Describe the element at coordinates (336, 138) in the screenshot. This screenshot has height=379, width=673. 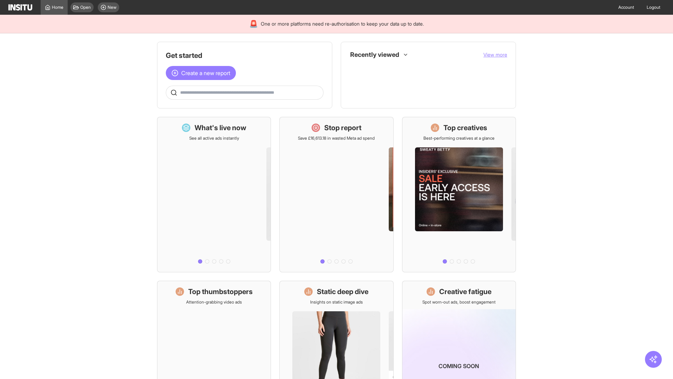
I see `p: Save £16,613.18 in wasted Meta ad spend` at that location.